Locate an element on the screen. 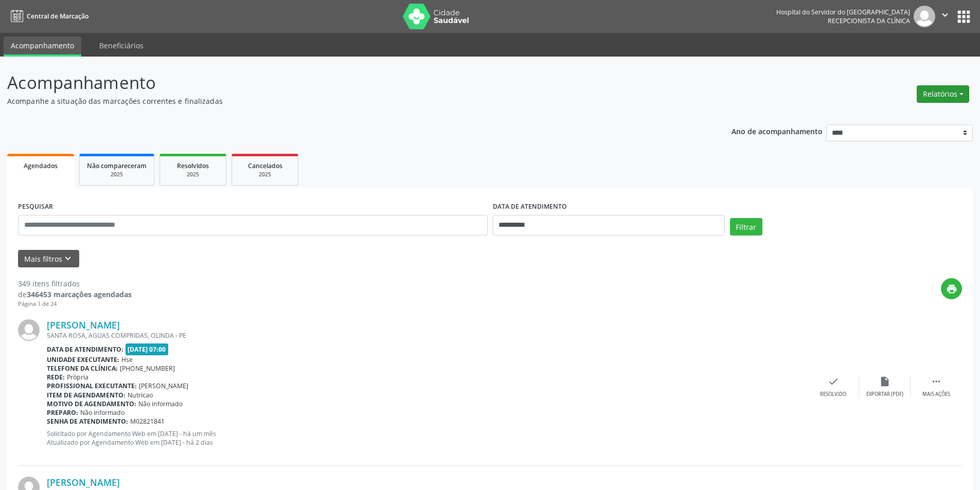  span: Não compareceram is located at coordinates (117, 166).